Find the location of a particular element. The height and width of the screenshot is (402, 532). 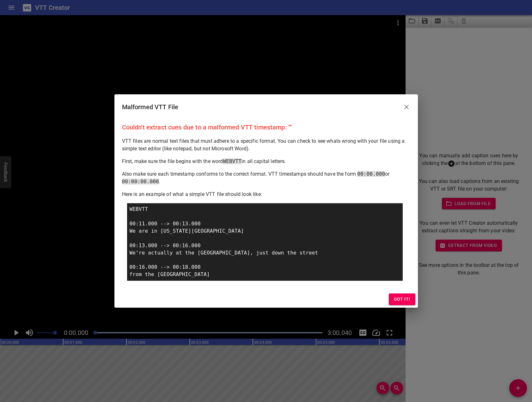

p: First, make sure the file begins with the word in all capital letters. is located at coordinates (266, 162).